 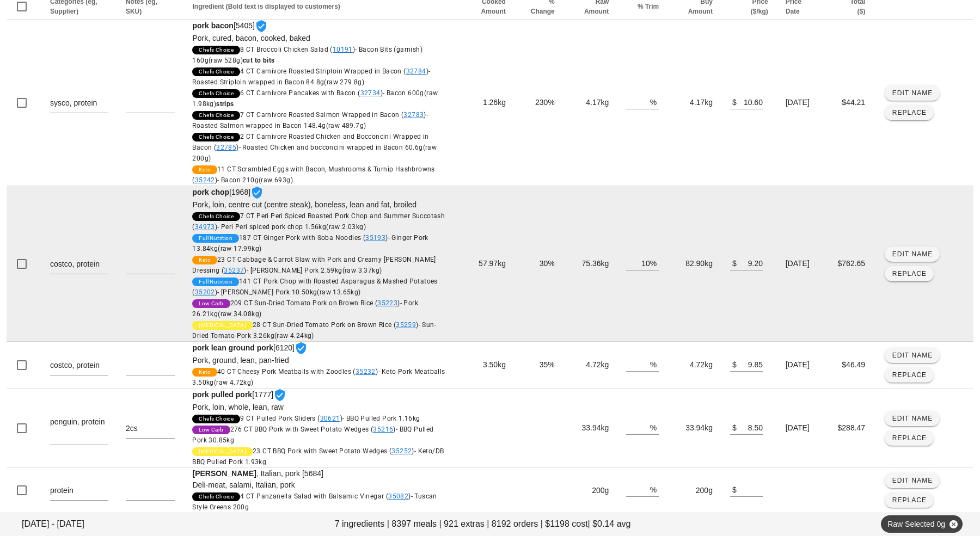 I want to click on a: 35242, so click(x=205, y=180).